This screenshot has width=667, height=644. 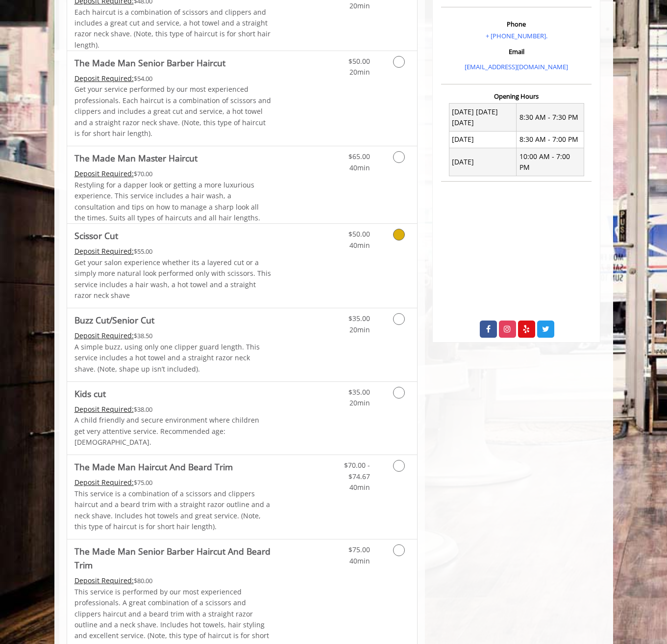 What do you see at coordinates (173, 78) in the screenshot?
I see `div: $54.00` at bounding box center [173, 78].